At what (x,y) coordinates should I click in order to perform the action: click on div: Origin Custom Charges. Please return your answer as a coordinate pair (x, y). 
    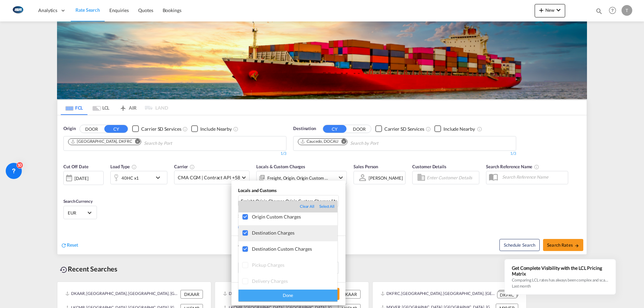
    Looking at the image, I should click on (295, 216).